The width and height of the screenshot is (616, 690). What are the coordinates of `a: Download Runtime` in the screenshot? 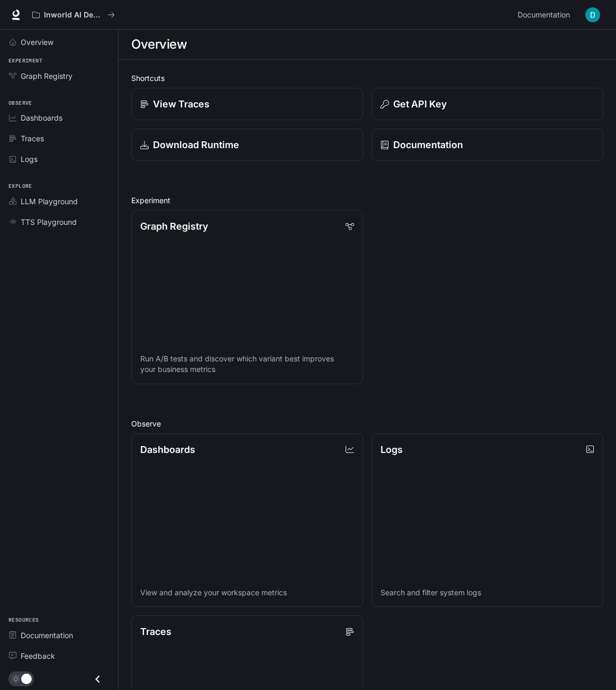 It's located at (247, 144).